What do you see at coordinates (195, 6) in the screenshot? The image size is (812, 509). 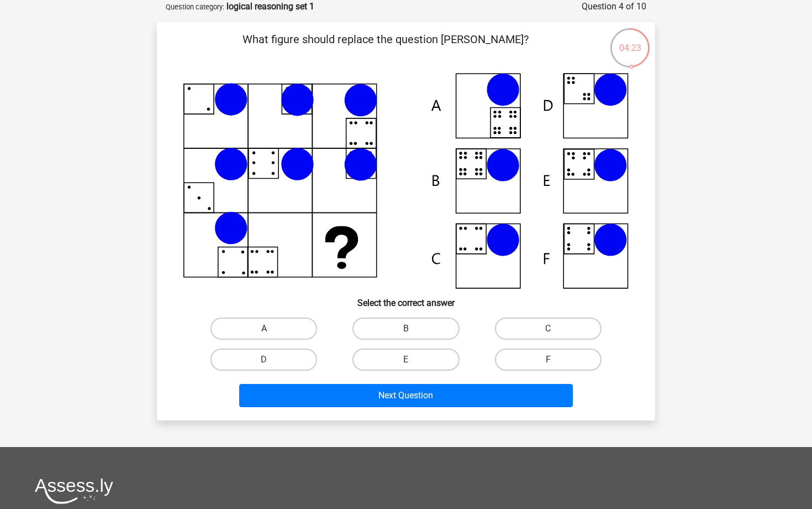 I see `small: Question category:` at bounding box center [195, 6].